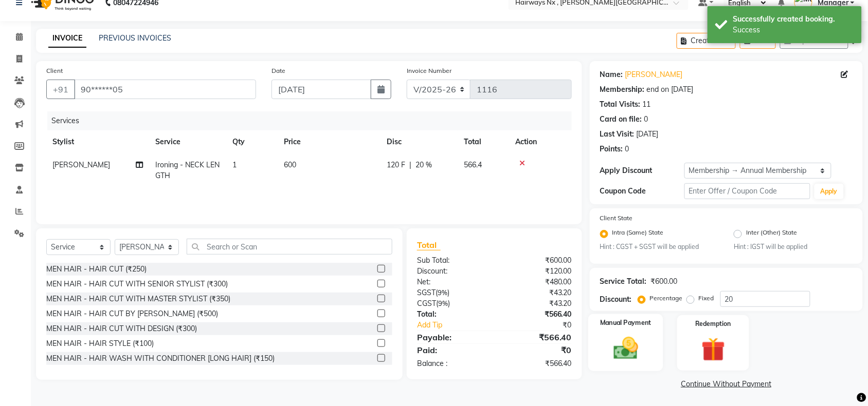 The width and height of the screenshot is (868, 406). I want to click on span: CGST, so click(426, 304).